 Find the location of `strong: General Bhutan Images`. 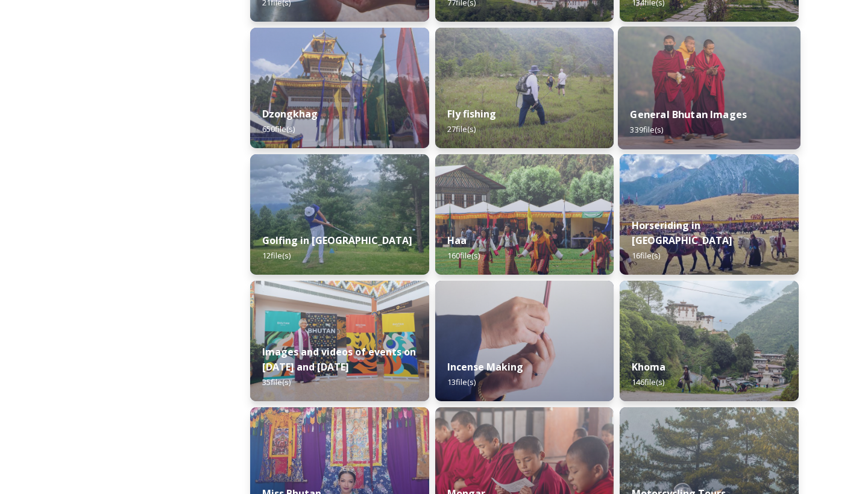

strong: General Bhutan Images is located at coordinates (689, 114).